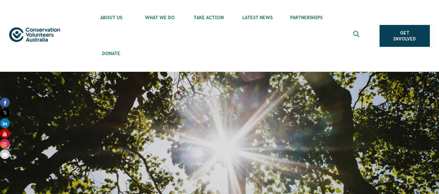 This screenshot has width=439, height=194. I want to click on span: What We Do, so click(160, 18).